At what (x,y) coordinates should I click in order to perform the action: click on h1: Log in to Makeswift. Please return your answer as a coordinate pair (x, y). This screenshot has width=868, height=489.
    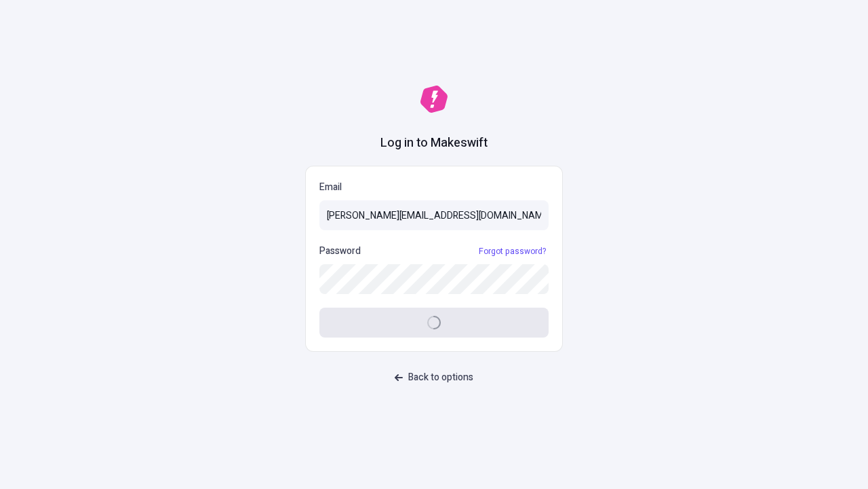
    Looking at the image, I should click on (434, 143).